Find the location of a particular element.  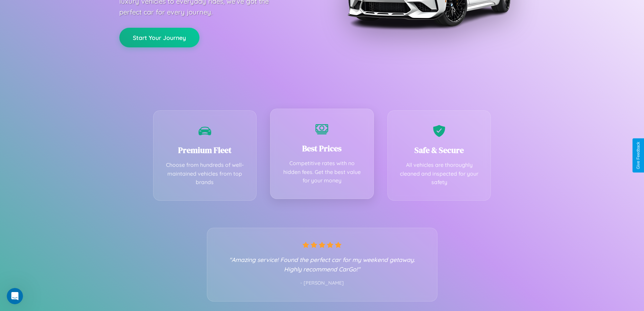

button: Start Your Journey is located at coordinates (159, 38).